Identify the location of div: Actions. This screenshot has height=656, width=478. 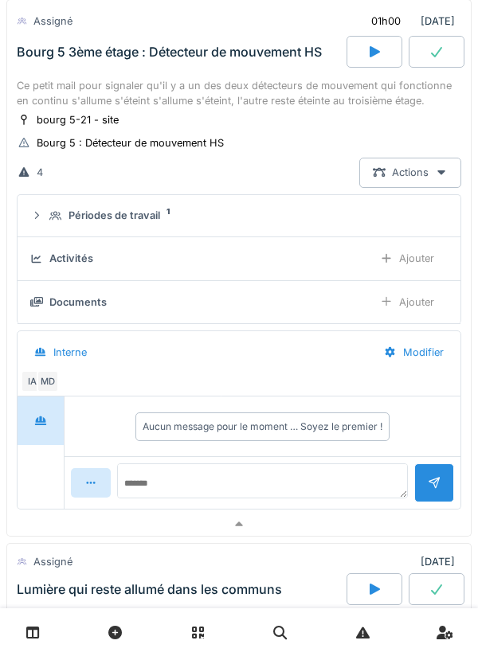
(410, 172).